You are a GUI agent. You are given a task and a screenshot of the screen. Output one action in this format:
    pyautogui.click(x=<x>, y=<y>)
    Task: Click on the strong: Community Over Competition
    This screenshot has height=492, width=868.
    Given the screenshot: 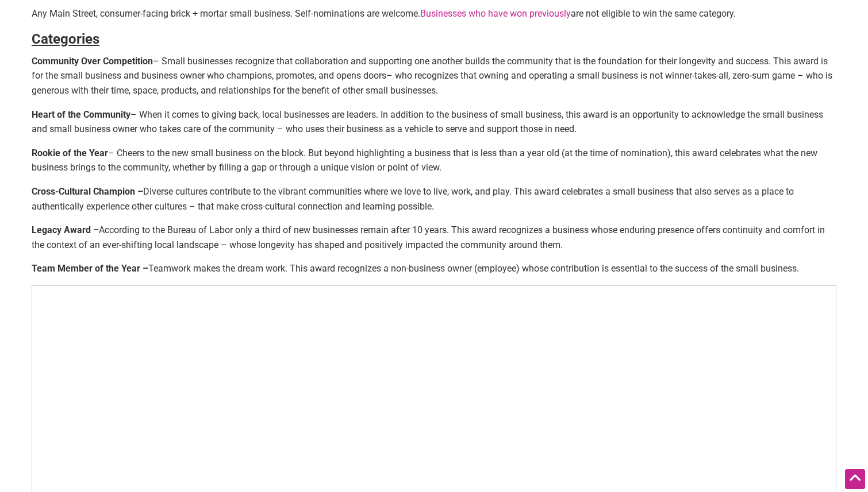 What is the action you would take?
    pyautogui.click(x=92, y=61)
    